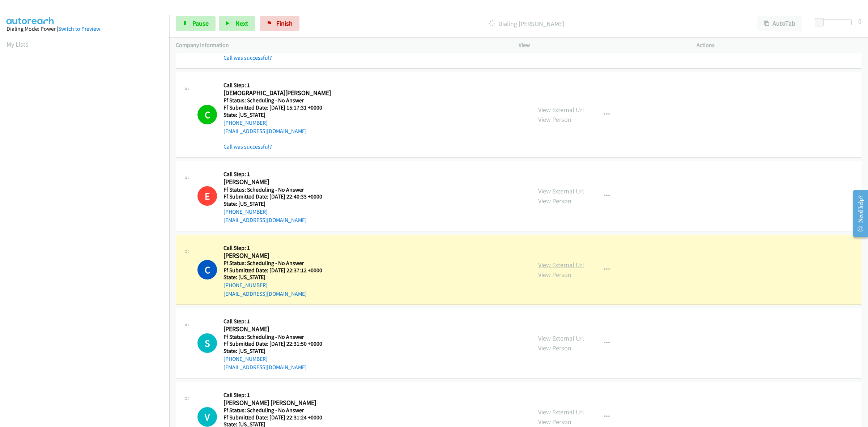 The image size is (868, 427). I want to click on button: Next, so click(237, 24).